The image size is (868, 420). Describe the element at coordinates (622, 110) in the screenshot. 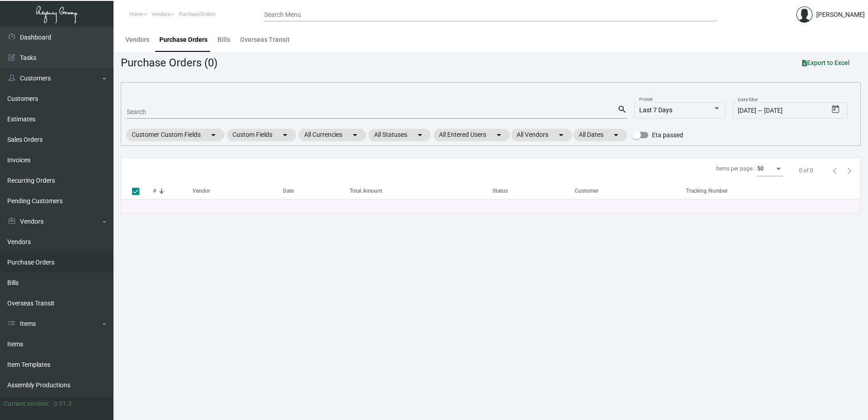

I see `mat-icon: search` at that location.